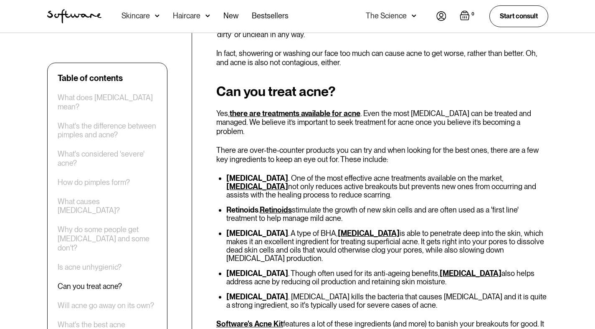  I want to click on a: there are treatments available for acne, so click(295, 113).